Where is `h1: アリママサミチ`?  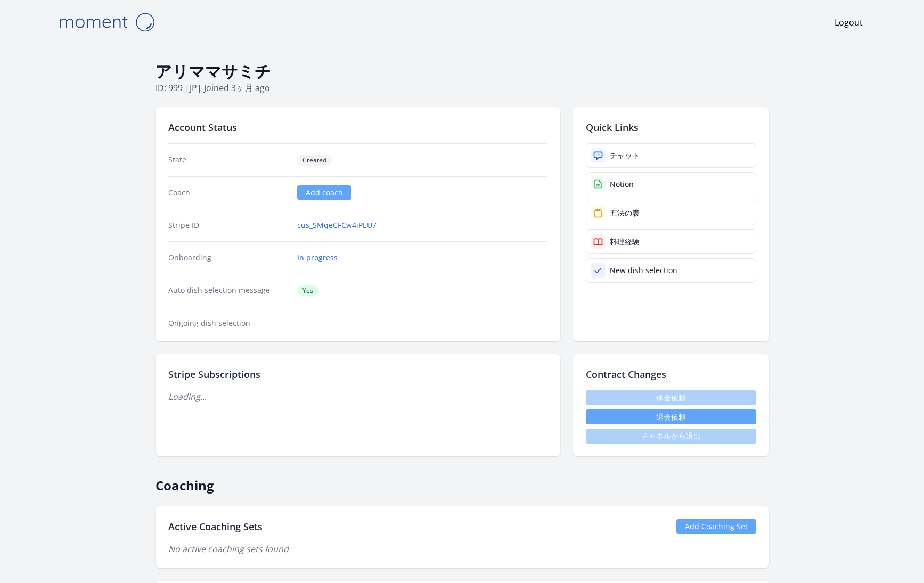 h1: アリママサミチ is located at coordinates (462, 72).